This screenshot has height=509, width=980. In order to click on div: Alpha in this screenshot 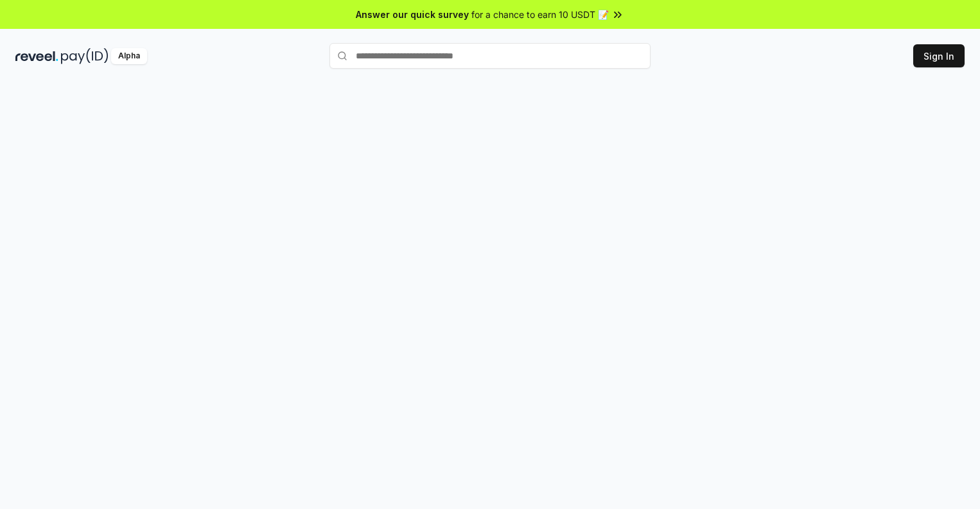, I will do `click(130, 56)`.